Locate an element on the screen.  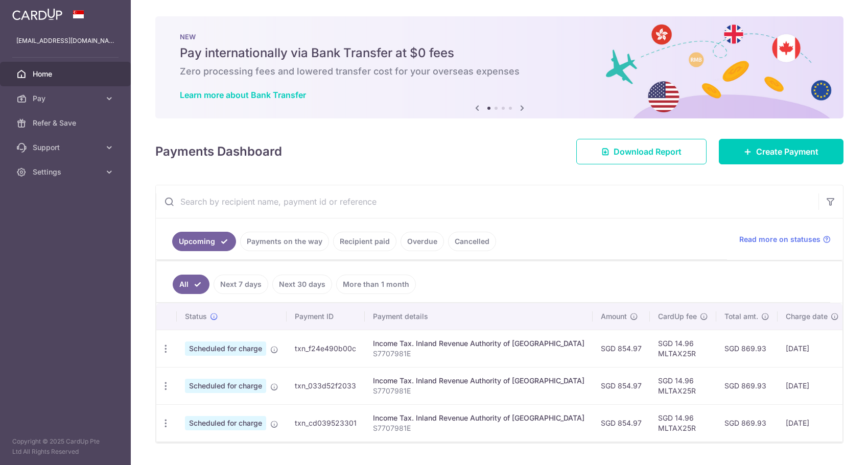
span: Amount is located at coordinates (614, 317).